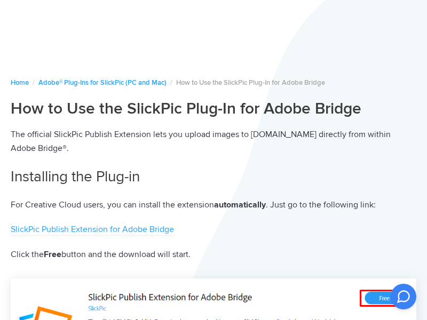 Image resolution: width=427 pixels, height=320 pixels. What do you see at coordinates (240, 205) in the screenshot?
I see `strong: automatically` at bounding box center [240, 205].